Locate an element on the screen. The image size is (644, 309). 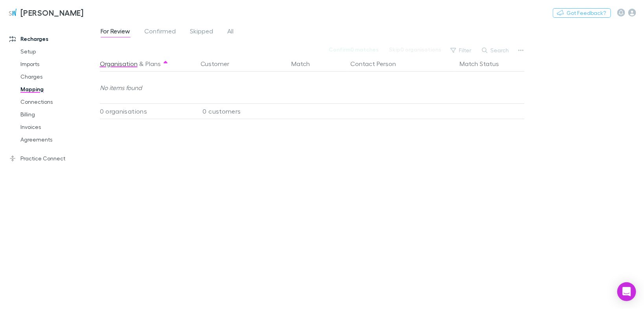
button: Match is located at coordinates (305, 64).